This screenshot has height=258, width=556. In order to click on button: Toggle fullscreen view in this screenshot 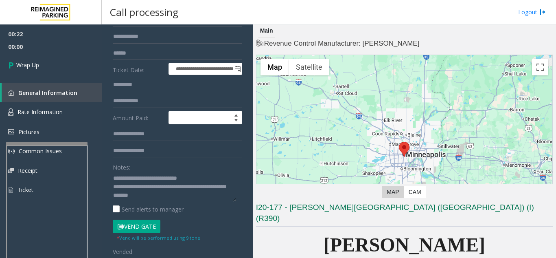, I will do `click(540, 67)`.